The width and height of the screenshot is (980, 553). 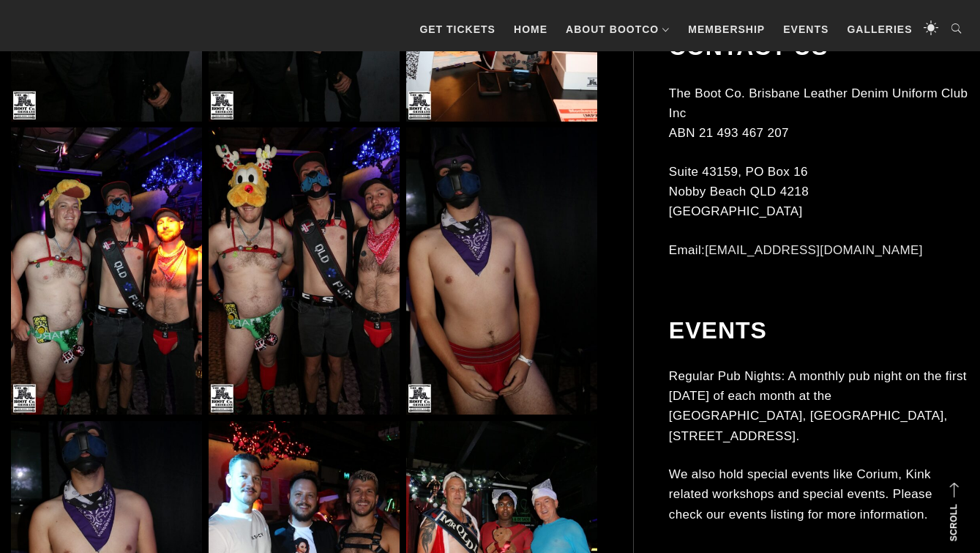 I want to click on a: About BootCo, so click(x=618, y=29).